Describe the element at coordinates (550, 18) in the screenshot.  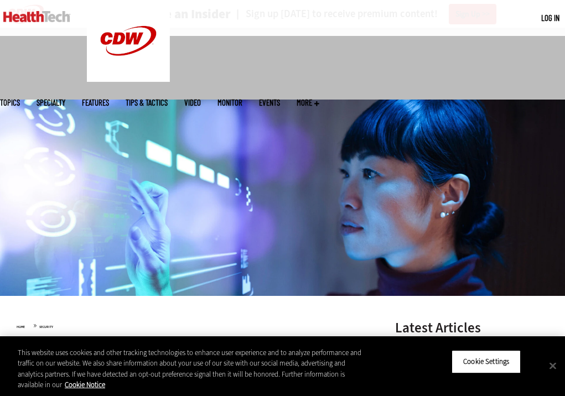
I see `a: Log in` at that location.